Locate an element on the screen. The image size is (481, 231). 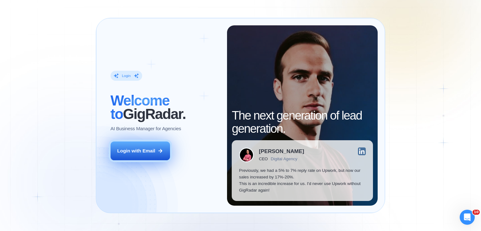
h2: The next generation of lead generation. is located at coordinates (302, 122).